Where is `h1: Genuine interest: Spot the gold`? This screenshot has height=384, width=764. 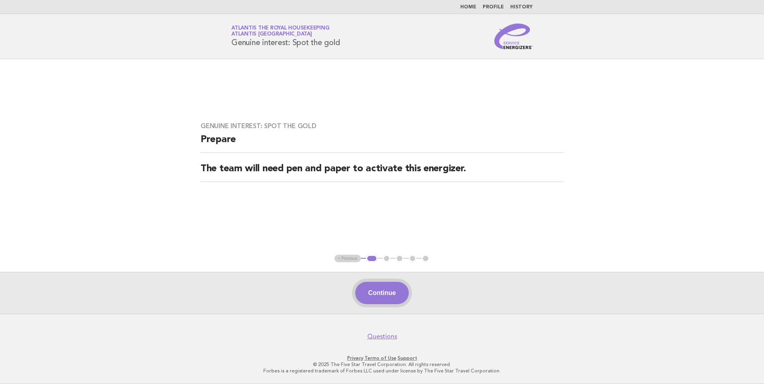 h1: Genuine interest: Spot the gold is located at coordinates (285, 36).